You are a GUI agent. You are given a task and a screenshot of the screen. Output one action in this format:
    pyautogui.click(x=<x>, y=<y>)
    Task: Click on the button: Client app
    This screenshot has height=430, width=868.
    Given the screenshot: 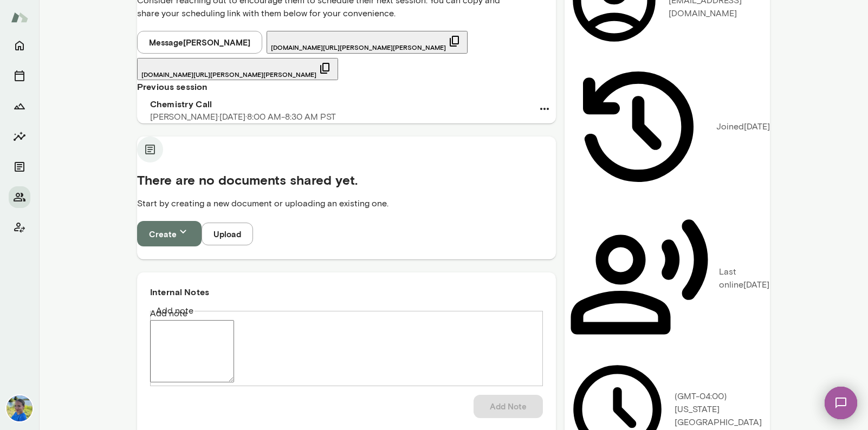 What is the action you would take?
    pyautogui.click(x=20, y=228)
    